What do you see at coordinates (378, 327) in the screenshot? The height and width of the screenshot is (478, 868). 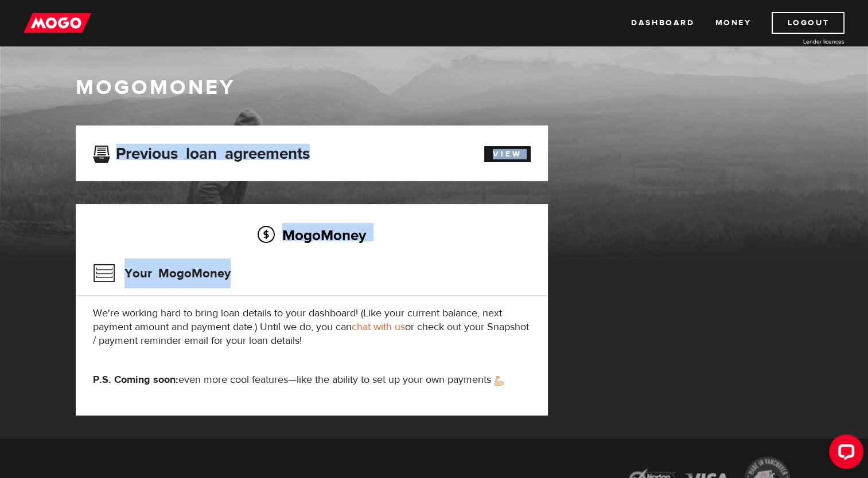 I see `a: chat with us` at bounding box center [378, 327].